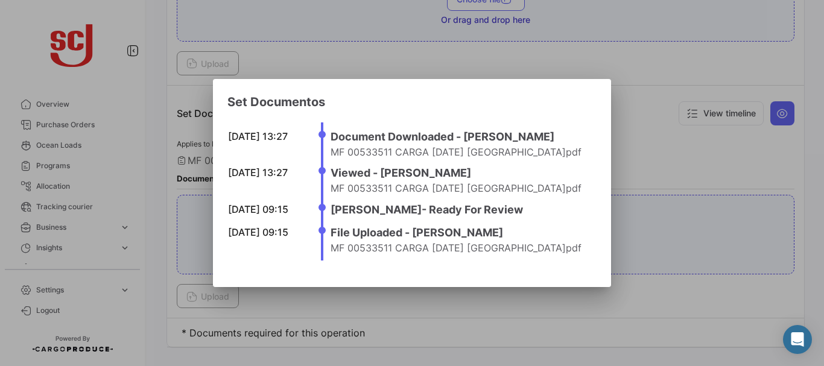  What do you see at coordinates (797, 340) in the screenshot?
I see `div: Abrir Intercom Messenger` at bounding box center [797, 340].